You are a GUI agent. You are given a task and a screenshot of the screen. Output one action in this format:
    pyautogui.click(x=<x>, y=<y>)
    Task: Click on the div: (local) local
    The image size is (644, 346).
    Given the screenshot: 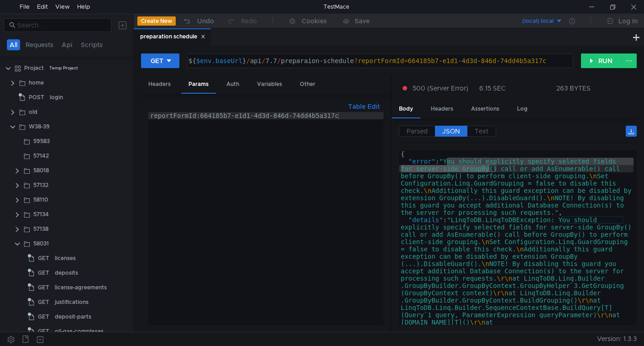 What is the action you would take?
    pyautogui.click(x=538, y=21)
    